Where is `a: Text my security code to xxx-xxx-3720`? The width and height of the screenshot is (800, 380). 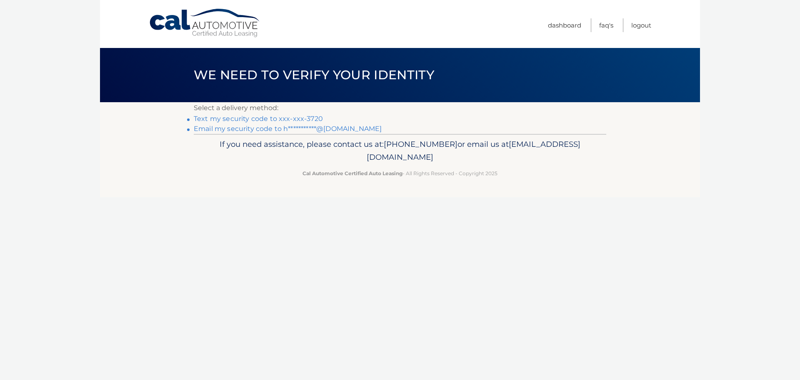
a: Text my security code to xxx-xxx-3720 is located at coordinates (258, 118).